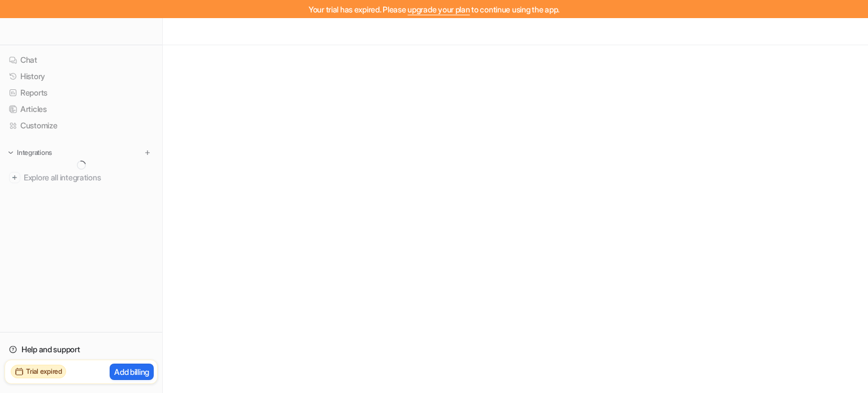  I want to click on img: menu_add.svg, so click(147, 153).